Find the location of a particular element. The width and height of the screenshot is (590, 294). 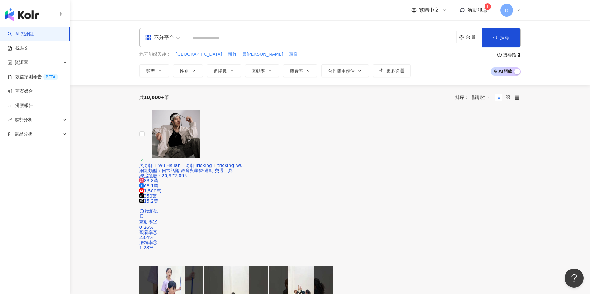

sup: 1 is located at coordinates (488, 7).